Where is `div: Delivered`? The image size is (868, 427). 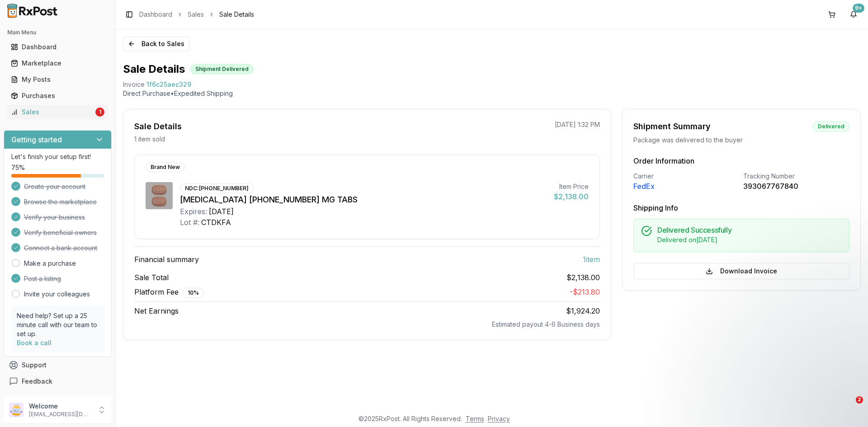 div: Delivered is located at coordinates (831, 127).